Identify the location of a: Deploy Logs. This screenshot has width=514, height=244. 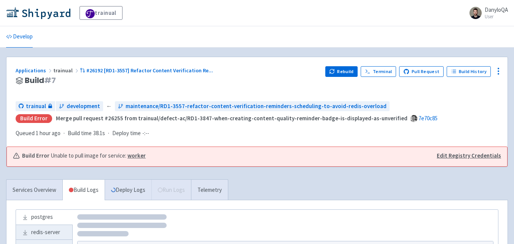
(128, 190).